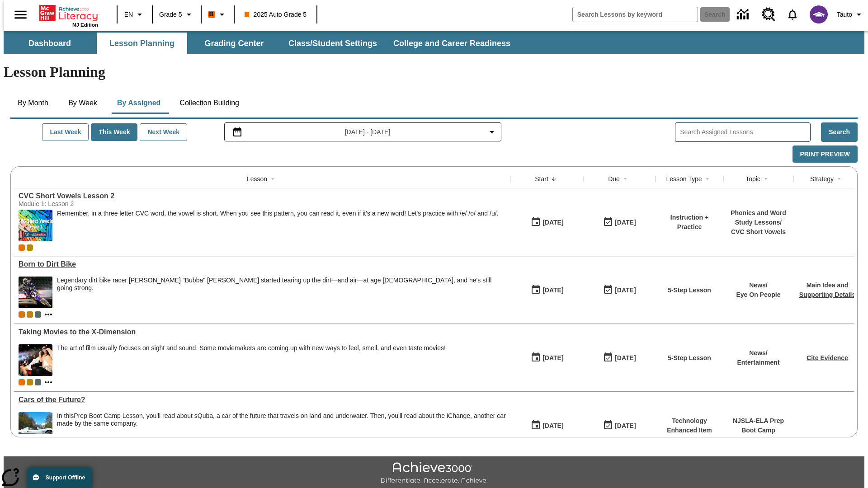  What do you see at coordinates (825, 154) in the screenshot?
I see `button: Print Preview` at bounding box center [825, 154].